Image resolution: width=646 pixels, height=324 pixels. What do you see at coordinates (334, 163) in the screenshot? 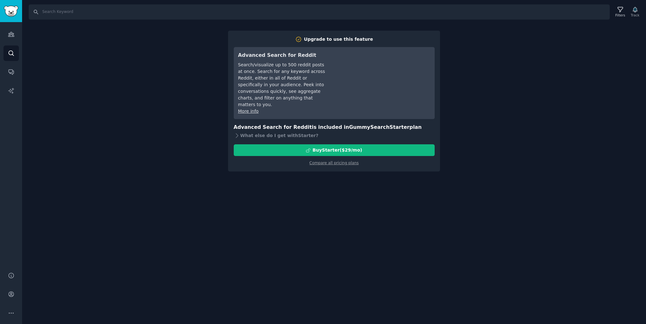
I see `a: Compare all pricing plans` at bounding box center [334, 163].